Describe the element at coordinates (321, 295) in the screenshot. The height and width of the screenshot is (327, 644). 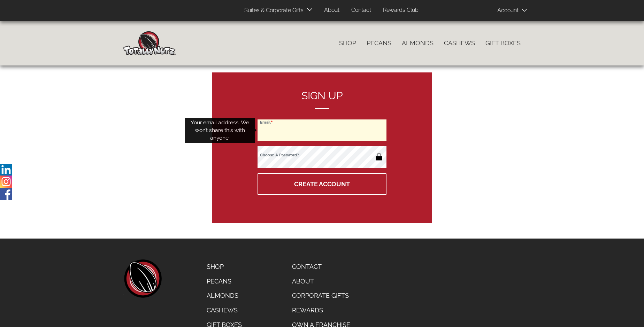
I see `a: Corporate Gifts` at that location.